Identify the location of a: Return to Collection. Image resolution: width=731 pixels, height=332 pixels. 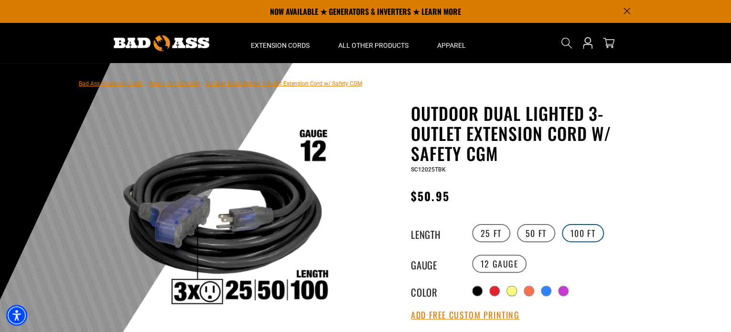
(174, 84).